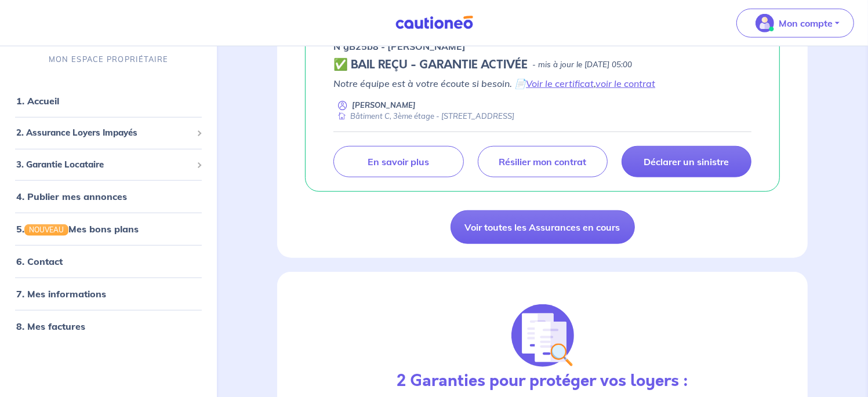 This screenshot has width=868, height=397. Describe the element at coordinates (108, 326) in the screenshot. I see `div: 8. Mes factures` at that location.